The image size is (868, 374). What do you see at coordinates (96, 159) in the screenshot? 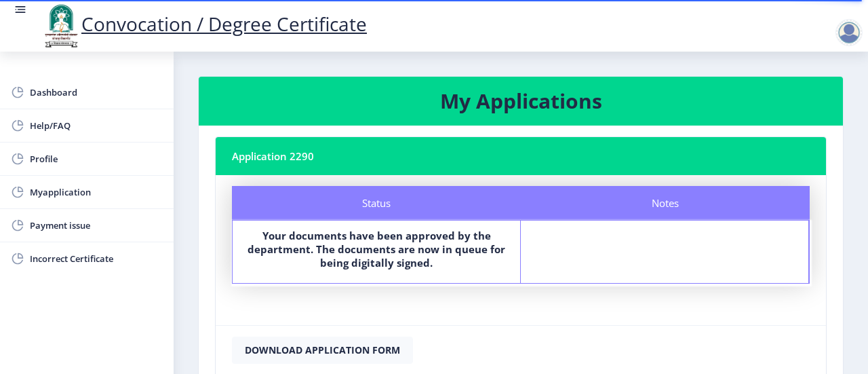
I see `span: Profile` at bounding box center [96, 159].